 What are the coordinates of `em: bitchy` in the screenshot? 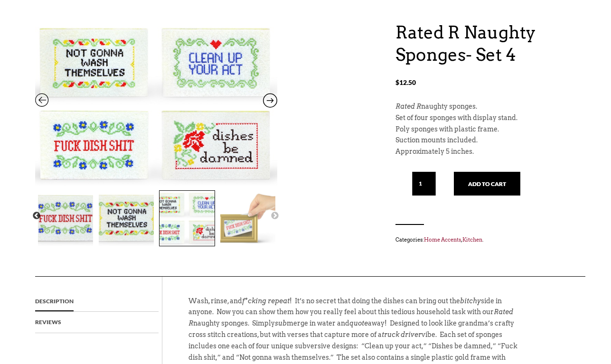 It's located at (471, 301).